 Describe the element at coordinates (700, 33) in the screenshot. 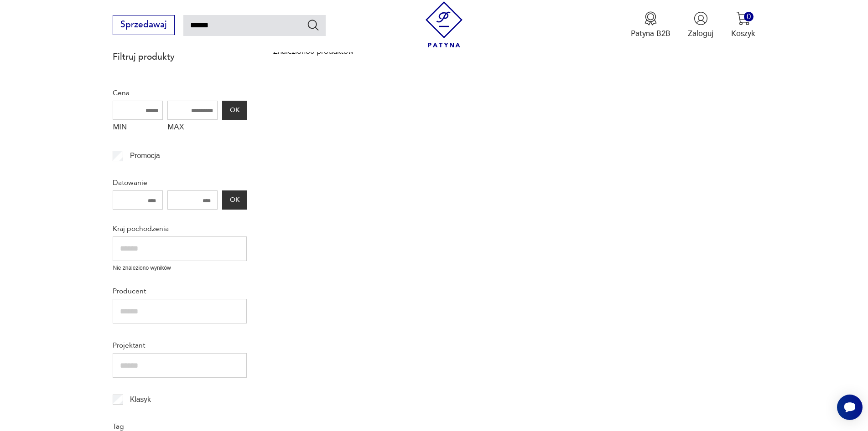

I see `p: Zaloguj` at that location.